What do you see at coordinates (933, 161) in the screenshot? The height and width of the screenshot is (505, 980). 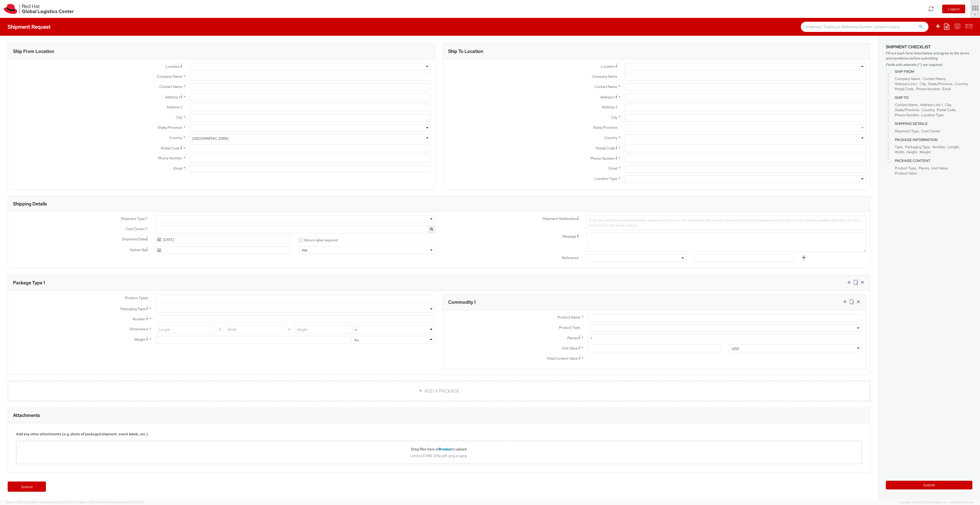 I see `h4: Package Content` at bounding box center [933, 161].